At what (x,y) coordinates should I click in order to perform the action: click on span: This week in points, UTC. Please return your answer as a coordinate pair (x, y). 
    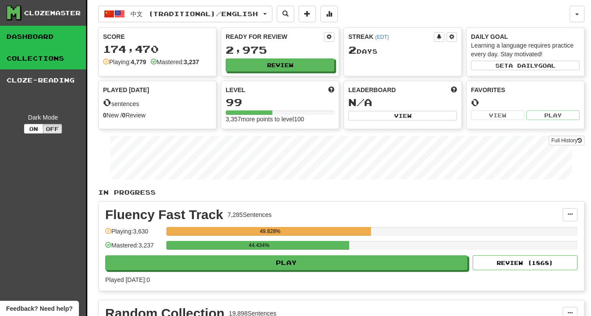
    Looking at the image, I should click on (454, 90).